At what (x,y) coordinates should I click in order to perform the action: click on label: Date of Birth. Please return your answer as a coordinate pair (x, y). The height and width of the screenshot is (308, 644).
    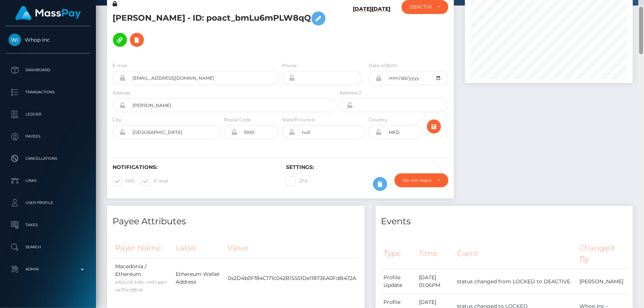
    Looking at the image, I should click on (383, 66).